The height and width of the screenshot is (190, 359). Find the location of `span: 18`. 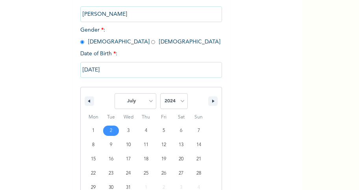

span: 18 is located at coordinates (146, 159).